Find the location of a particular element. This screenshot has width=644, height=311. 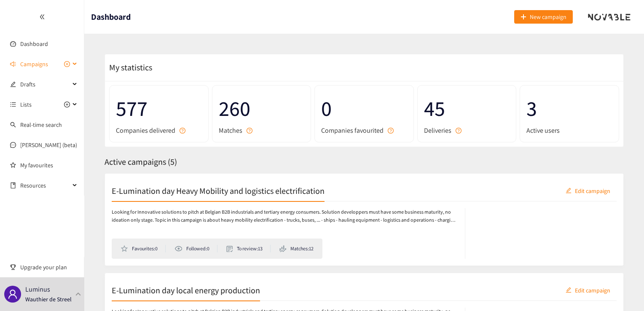

span: 577 is located at coordinates (159, 108).